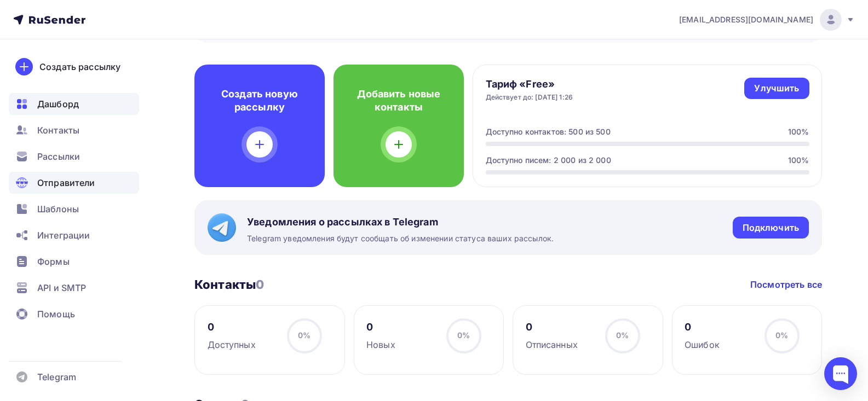 Image resolution: width=868 pixels, height=401 pixels. What do you see at coordinates (231, 345) in the screenshot?
I see `div: Доступных` at bounding box center [231, 345].